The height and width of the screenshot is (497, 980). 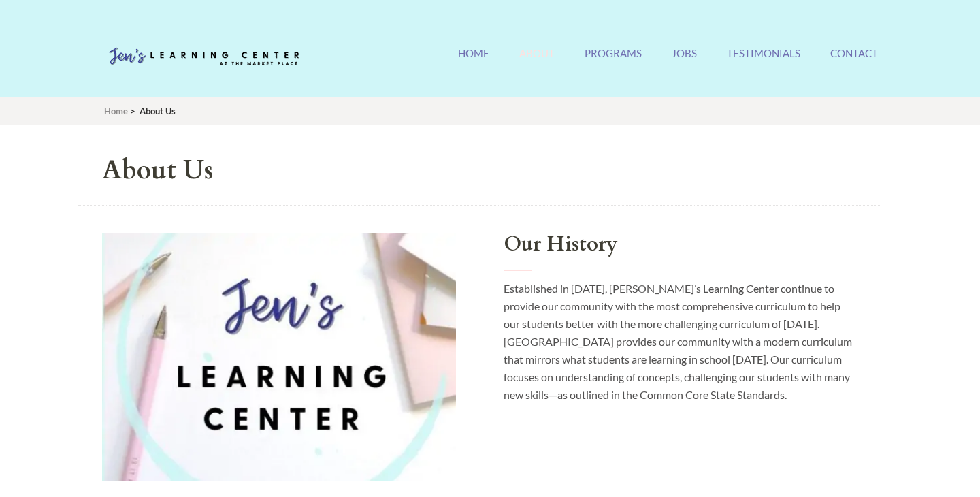 I want to click on img: Our History, so click(x=279, y=357).